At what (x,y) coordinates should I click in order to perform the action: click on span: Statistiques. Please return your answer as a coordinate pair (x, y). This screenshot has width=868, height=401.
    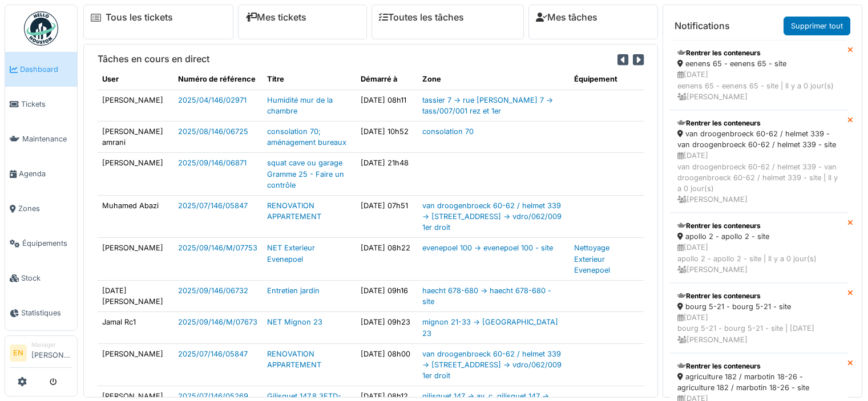
    Looking at the image, I should click on (47, 313).